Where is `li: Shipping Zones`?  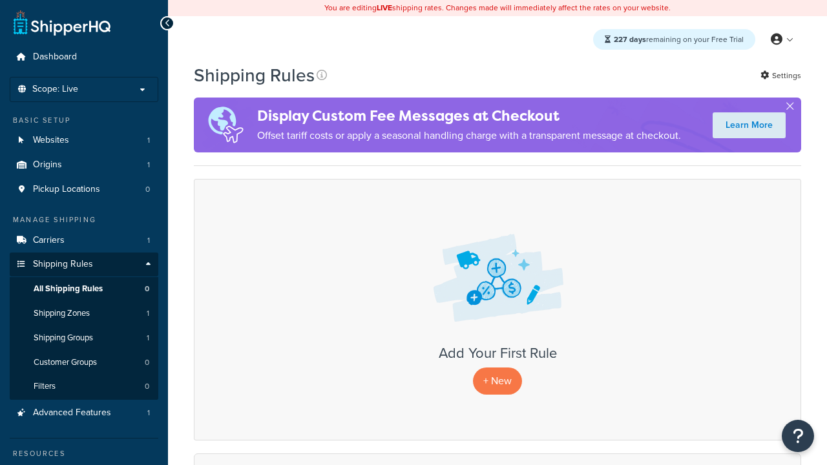
li: Shipping Zones is located at coordinates (84, 313).